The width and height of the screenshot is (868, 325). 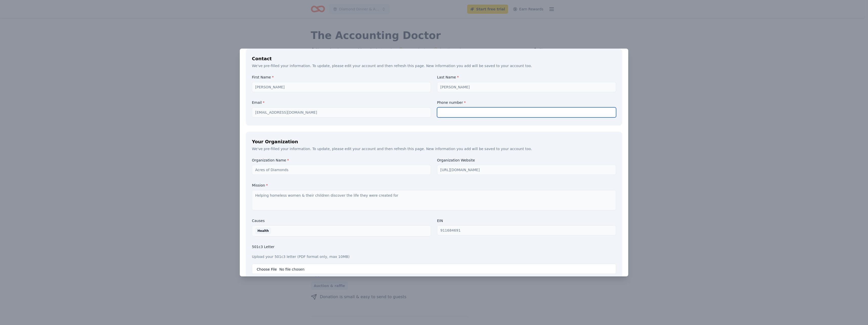 I want to click on label: Last Name, so click(x=527, y=77).